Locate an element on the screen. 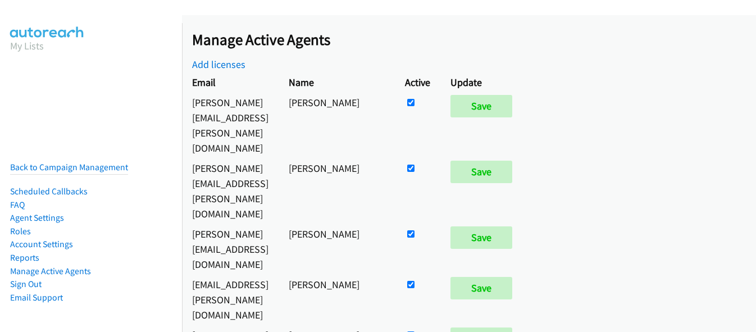 The height and width of the screenshot is (332, 756). a: Add licenses is located at coordinates (218, 64).